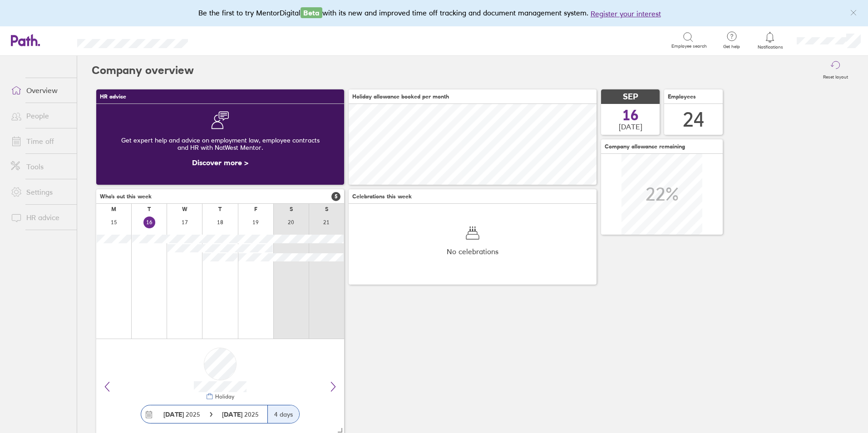 Image resolution: width=868 pixels, height=433 pixels. What do you see at coordinates (220, 163) in the screenshot?
I see `a: Discover more >` at bounding box center [220, 163].